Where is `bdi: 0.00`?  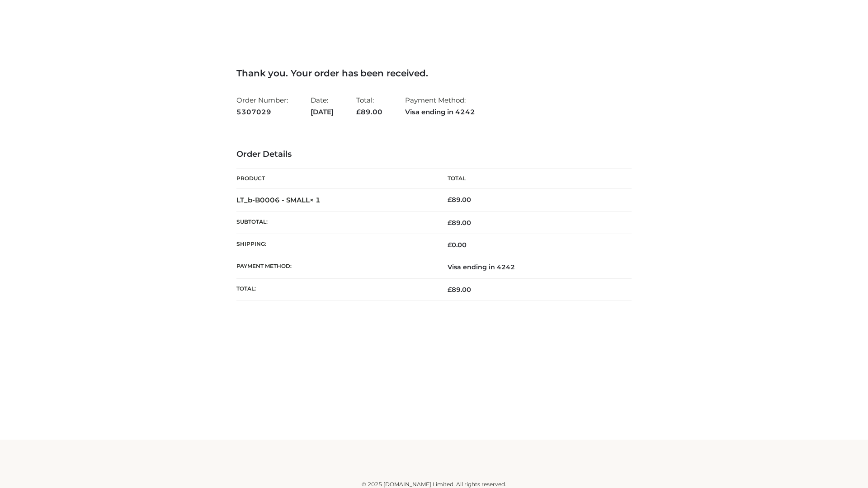 bdi: 0.00 is located at coordinates (457, 245).